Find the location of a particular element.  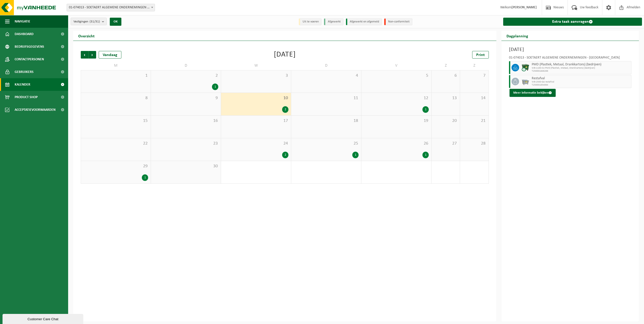

span: 22 is located at coordinates (116, 144).